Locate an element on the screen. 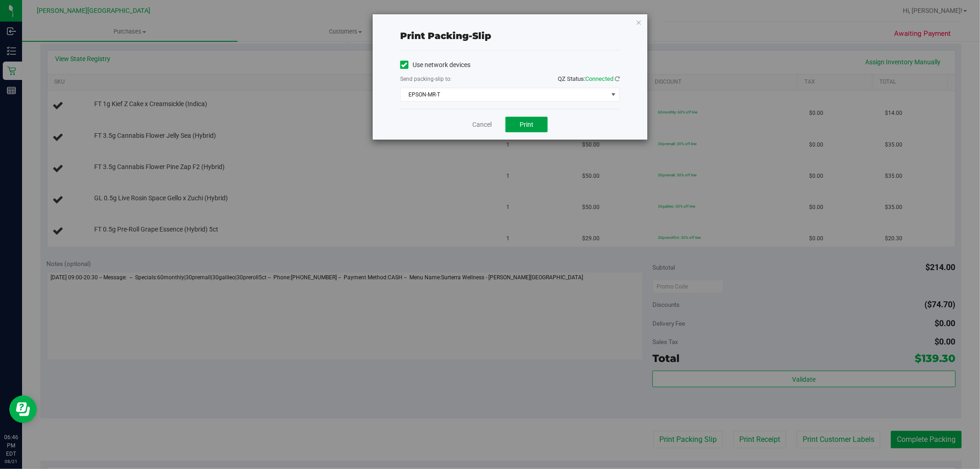 This screenshot has height=469, width=980. span: Print packing-slip is located at coordinates (445, 36).